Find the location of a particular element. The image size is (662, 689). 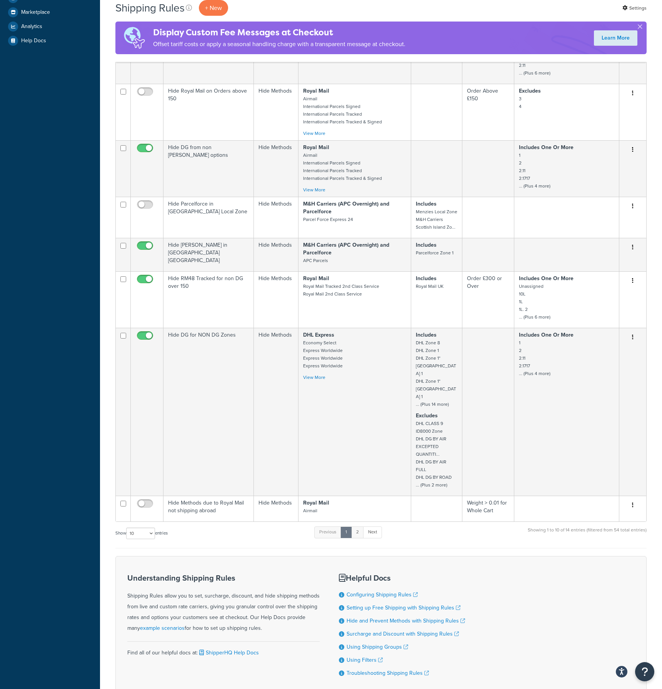

a: Analytics is located at coordinates (50, 27).